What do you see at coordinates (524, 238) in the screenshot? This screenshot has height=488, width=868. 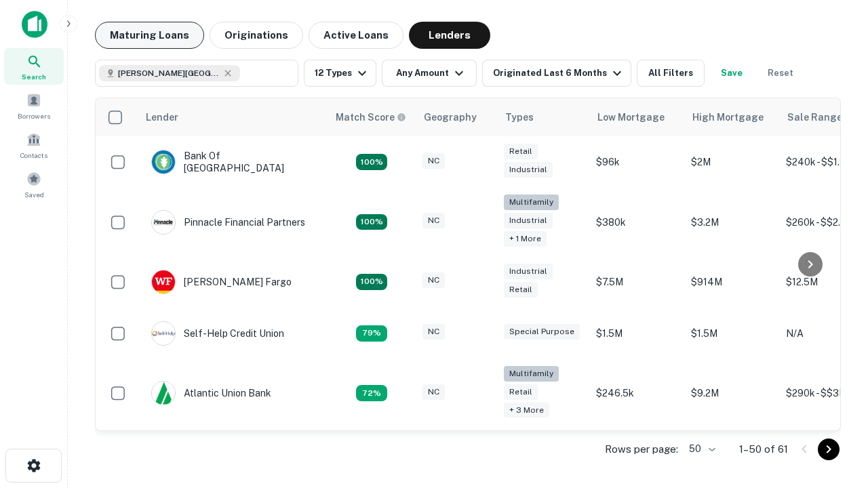 I see `div: + 1 more` at bounding box center [524, 238].